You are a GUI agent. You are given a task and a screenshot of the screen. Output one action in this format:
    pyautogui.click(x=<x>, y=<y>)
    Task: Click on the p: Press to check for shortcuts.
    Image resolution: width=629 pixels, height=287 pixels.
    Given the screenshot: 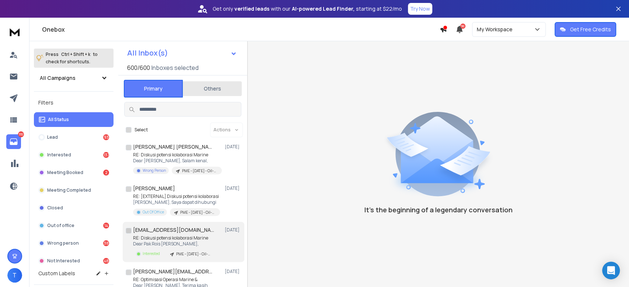 What is the action you would take?
    pyautogui.click(x=71, y=58)
    